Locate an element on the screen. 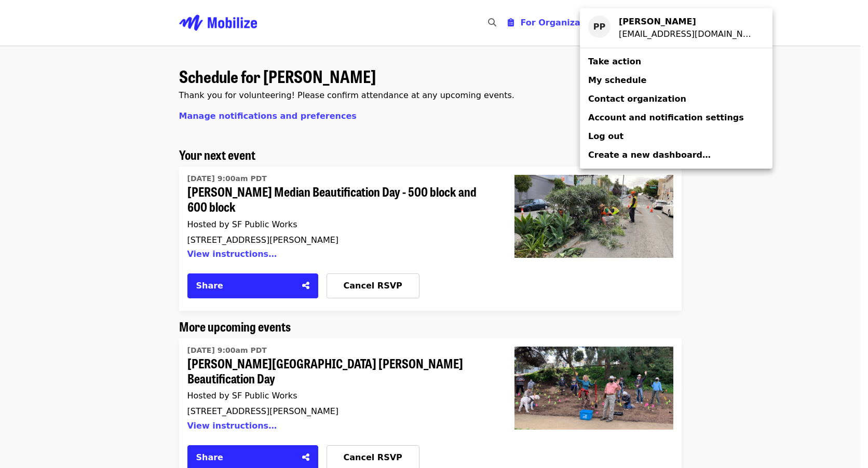 The image size is (868, 468). a: Log out is located at coordinates (676, 136).